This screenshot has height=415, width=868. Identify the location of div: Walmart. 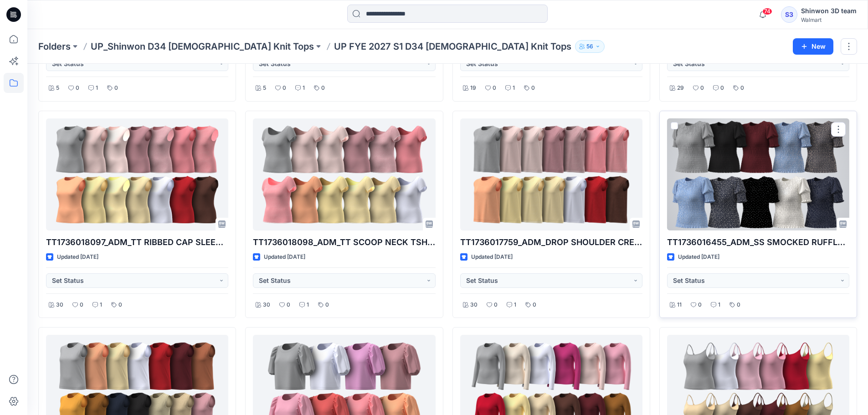
(829, 20).